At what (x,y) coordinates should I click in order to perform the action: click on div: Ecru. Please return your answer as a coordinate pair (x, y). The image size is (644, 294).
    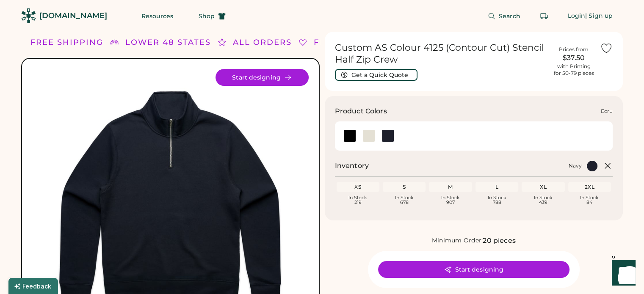
    Looking at the image, I should click on (607, 111).